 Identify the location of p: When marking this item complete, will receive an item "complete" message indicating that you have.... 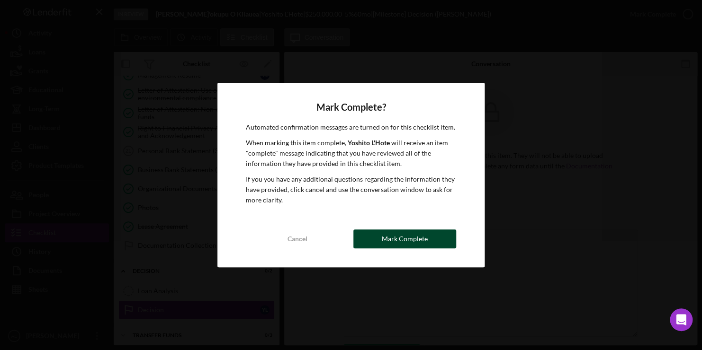
(351, 153).